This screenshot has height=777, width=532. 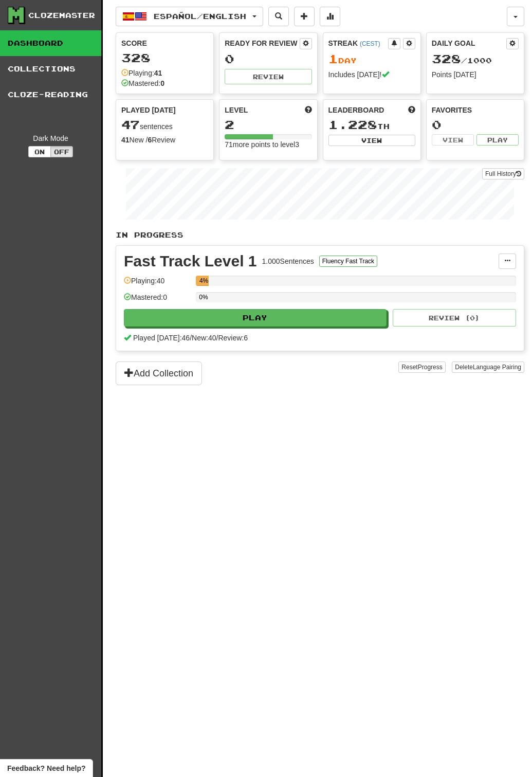 What do you see at coordinates (165, 140) in the screenshot?
I see `div: New / Review` at bounding box center [165, 140].